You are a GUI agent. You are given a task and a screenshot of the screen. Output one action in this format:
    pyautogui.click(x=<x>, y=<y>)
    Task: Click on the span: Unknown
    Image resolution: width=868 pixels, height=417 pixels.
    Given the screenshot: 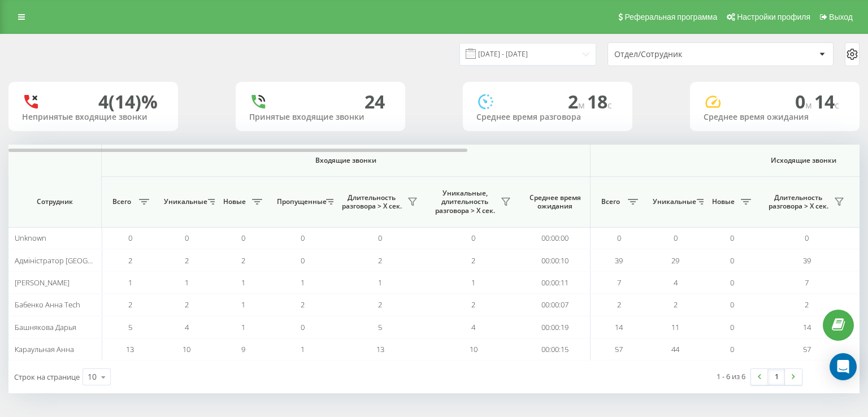 What is the action you would take?
    pyautogui.click(x=31, y=237)
    